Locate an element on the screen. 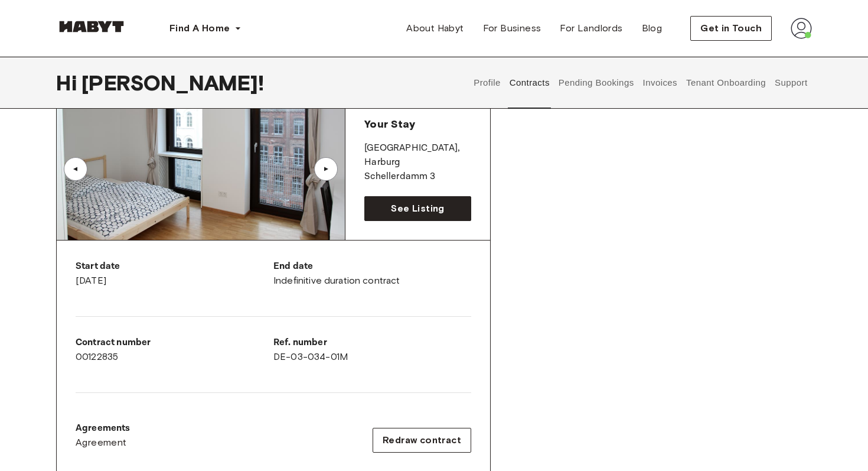 The image size is (868, 471). p: Start date is located at coordinates (174, 267).